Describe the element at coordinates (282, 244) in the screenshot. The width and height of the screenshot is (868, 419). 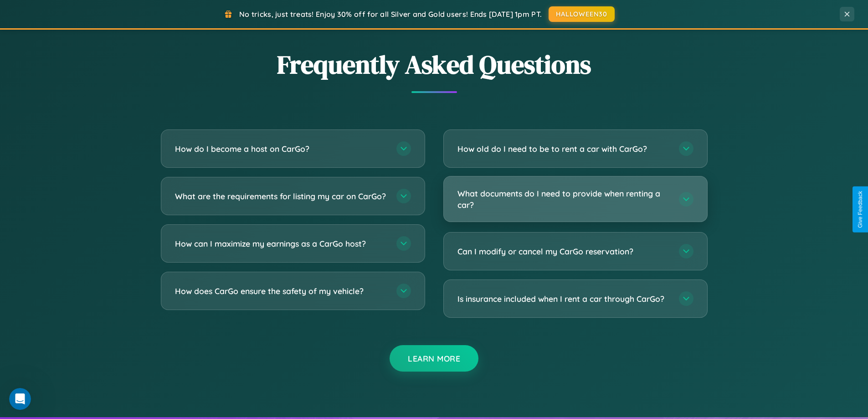
I see `h3: How can I maximize my earnings as a CarGo host?` at that location.